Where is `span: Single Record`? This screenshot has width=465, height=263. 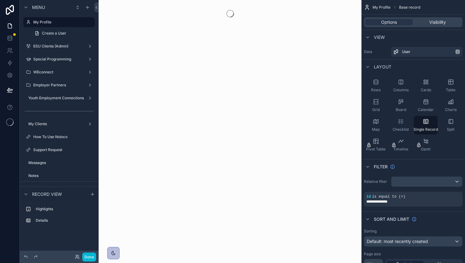 span: Single Record is located at coordinates (426, 130).